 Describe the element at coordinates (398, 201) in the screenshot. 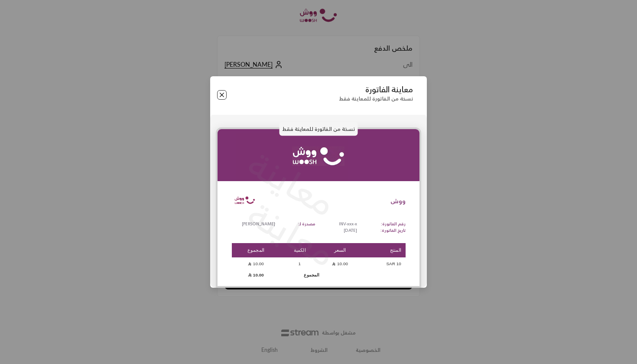

I see `p: ووش` at that location.